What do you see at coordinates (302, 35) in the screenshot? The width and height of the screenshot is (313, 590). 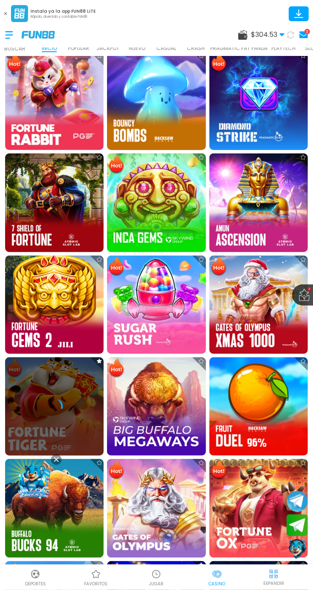 I see `a: 3` at bounding box center [302, 35].